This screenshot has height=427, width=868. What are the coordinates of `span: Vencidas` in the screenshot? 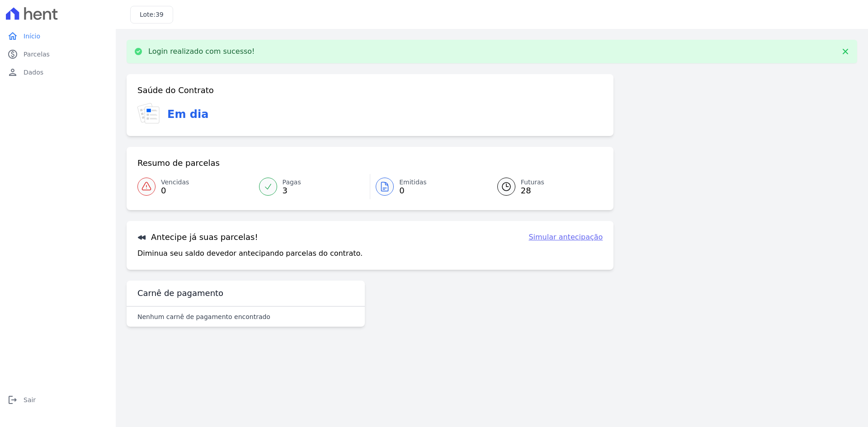 It's located at (175, 182).